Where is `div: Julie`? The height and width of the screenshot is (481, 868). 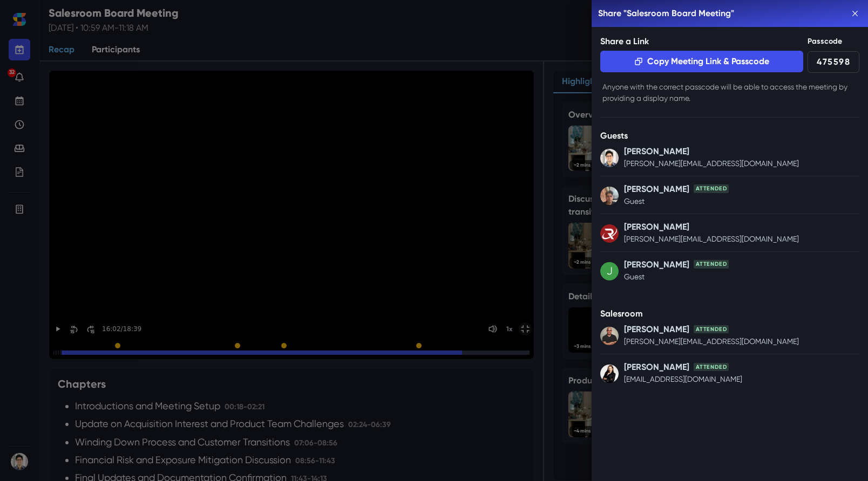 div: Julie is located at coordinates (609, 271).